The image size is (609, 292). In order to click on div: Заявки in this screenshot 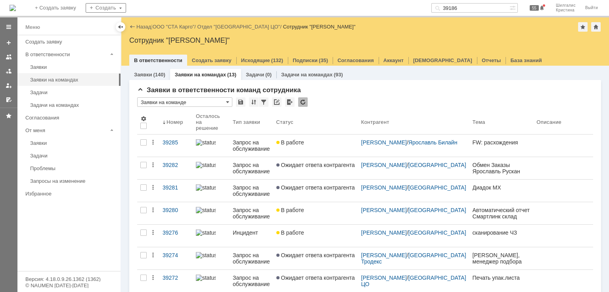, I will do `click(73, 143)`.